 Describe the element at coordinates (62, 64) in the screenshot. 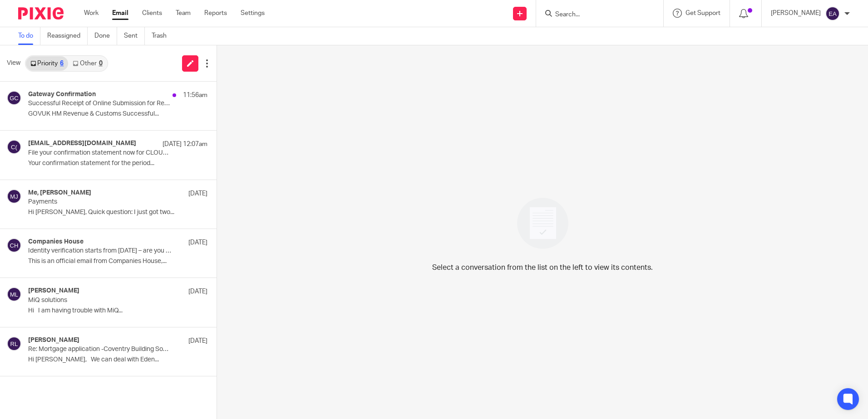

I see `div: 6` at that location.